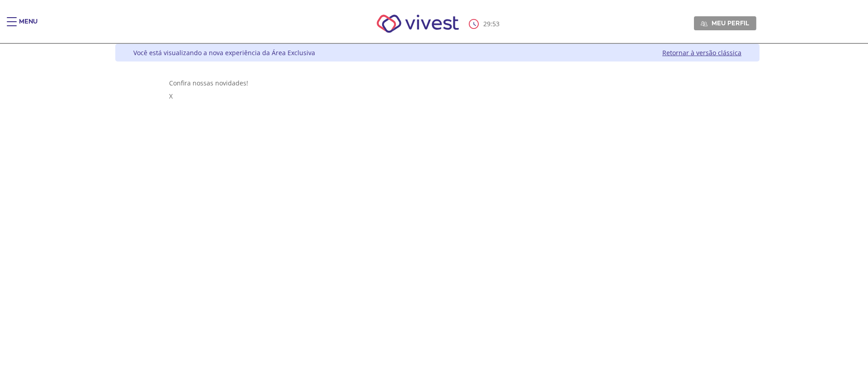 The image size is (868, 373). I want to click on div: Menu, so click(28, 26).